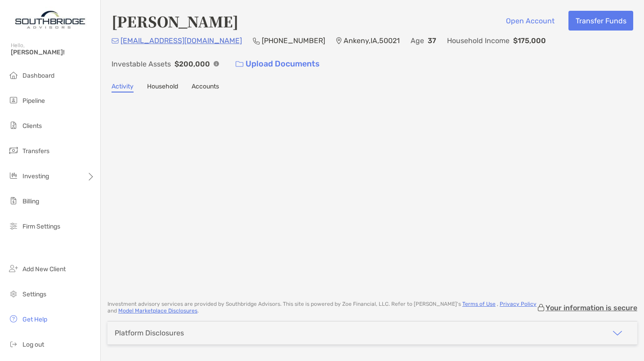  I want to click on img: logout icon, so click(13, 344).